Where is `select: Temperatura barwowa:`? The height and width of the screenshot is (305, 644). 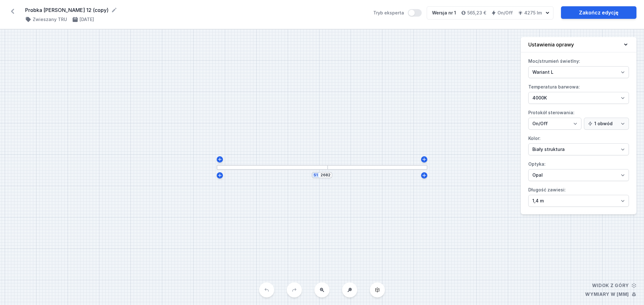
select: Temperatura barwowa: is located at coordinates (578, 98).